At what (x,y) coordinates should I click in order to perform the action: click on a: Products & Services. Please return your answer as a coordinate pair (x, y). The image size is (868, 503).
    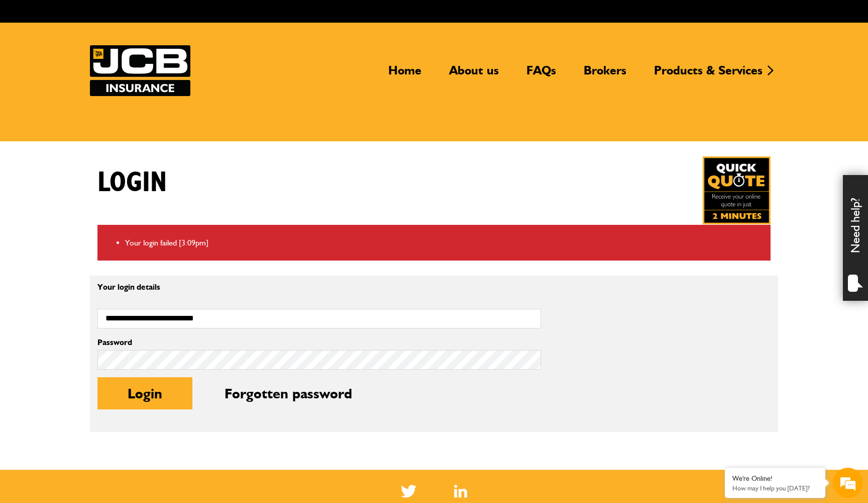
    Looking at the image, I should click on (708, 75).